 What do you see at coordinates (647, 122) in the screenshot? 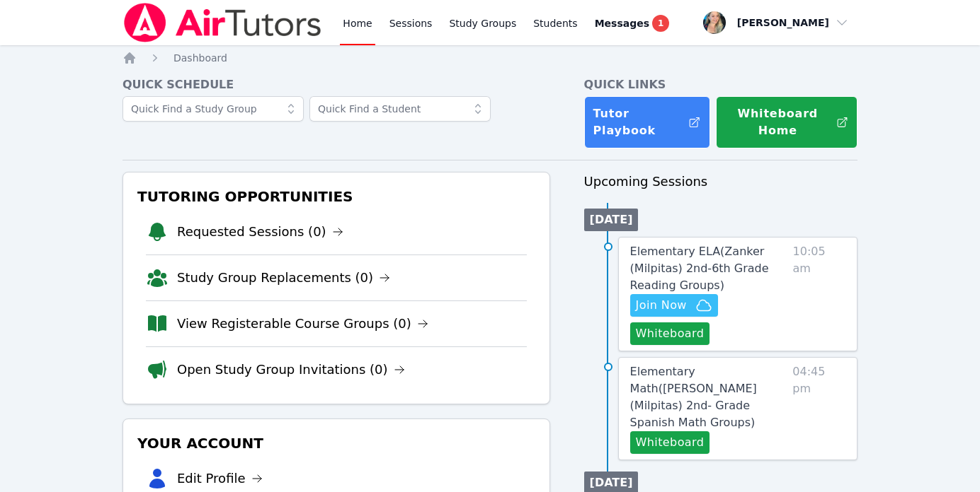
I see `a: Tutor Playbook` at bounding box center [647, 122].